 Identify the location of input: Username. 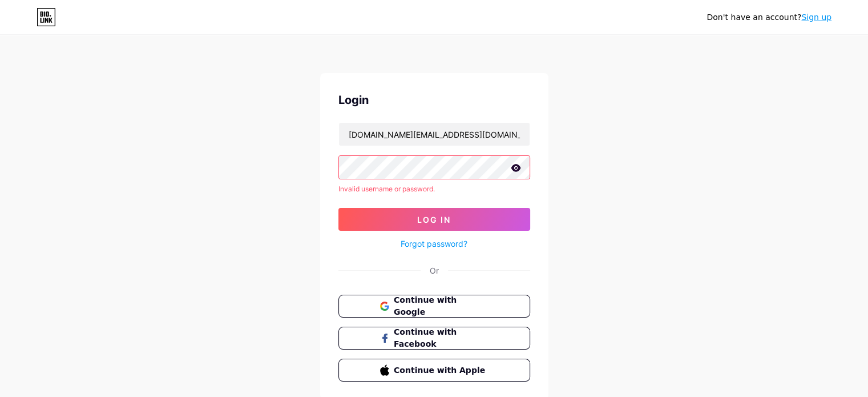
(434, 134).